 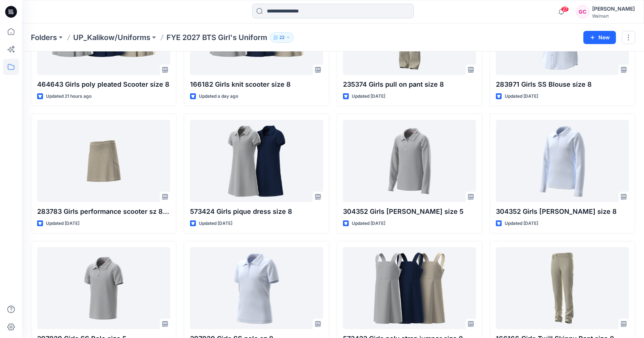 What do you see at coordinates (409, 161) in the screenshot?
I see `a: 304352 Girls LS Polo size 5` at bounding box center [409, 161].